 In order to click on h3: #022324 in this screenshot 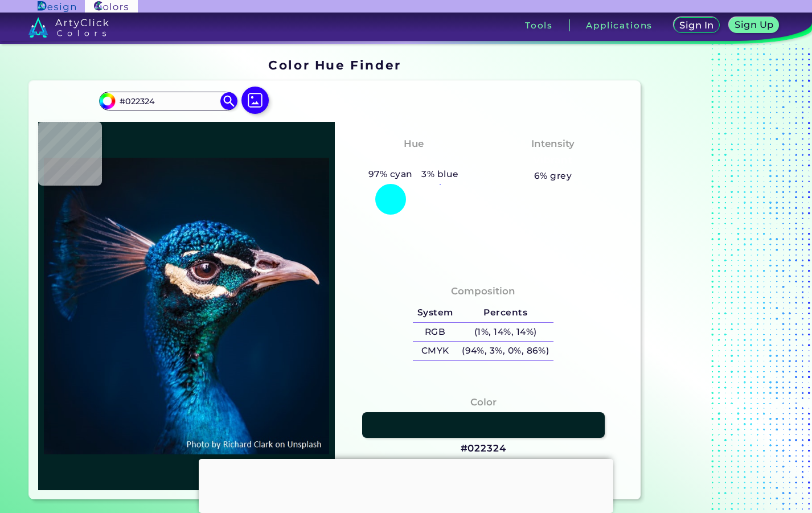, I will do `click(483, 448)`.